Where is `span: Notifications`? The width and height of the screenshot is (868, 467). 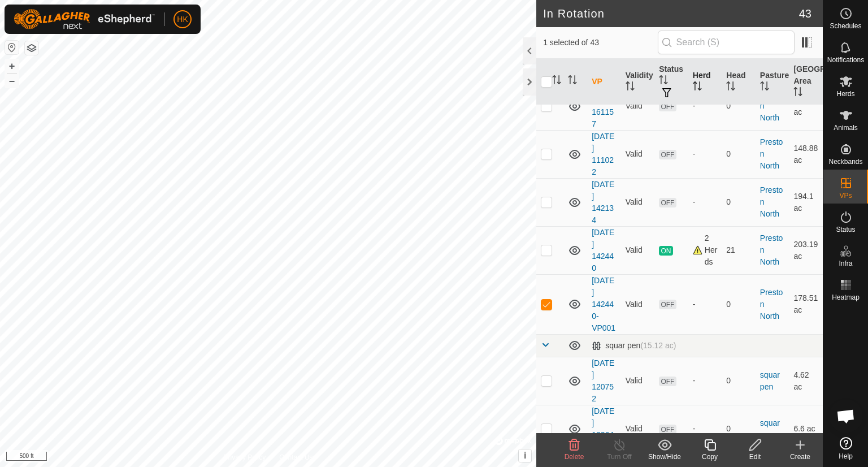 span: Notifications is located at coordinates (845, 60).